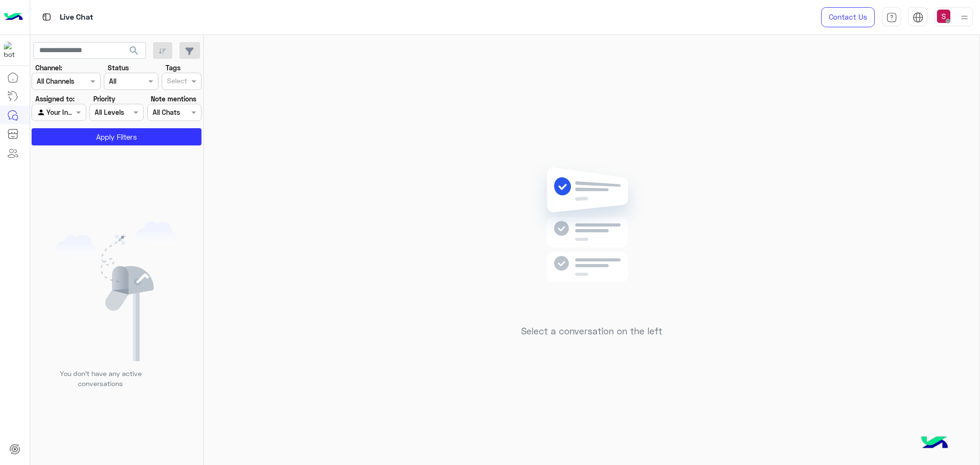  What do you see at coordinates (134, 52) in the screenshot?
I see `button: search` at bounding box center [134, 52].